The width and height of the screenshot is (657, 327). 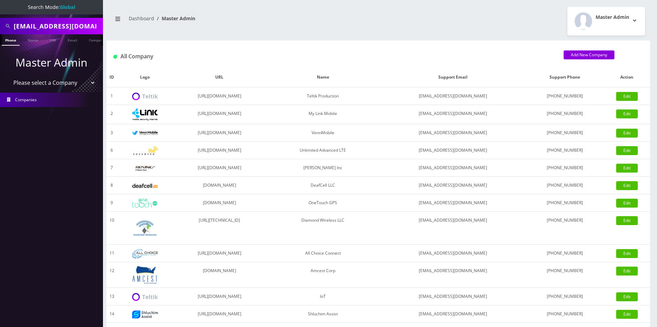 I want to click on td: IoT, so click(x=322, y=296).